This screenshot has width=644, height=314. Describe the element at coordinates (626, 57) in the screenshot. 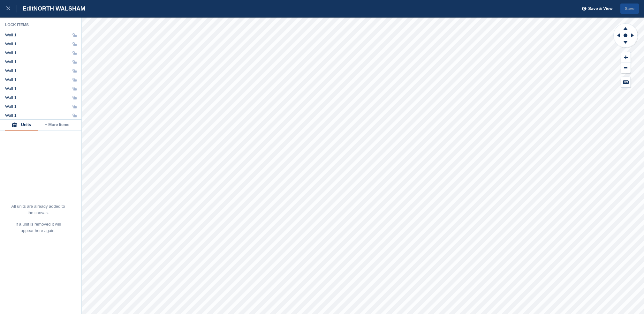

I see `button: Zoom In` at that location.